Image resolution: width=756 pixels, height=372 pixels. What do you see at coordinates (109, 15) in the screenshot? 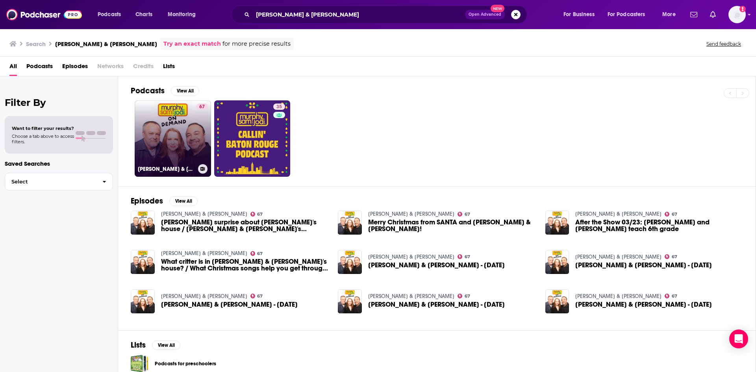
I see `span: Podcasts` at bounding box center [109, 15].